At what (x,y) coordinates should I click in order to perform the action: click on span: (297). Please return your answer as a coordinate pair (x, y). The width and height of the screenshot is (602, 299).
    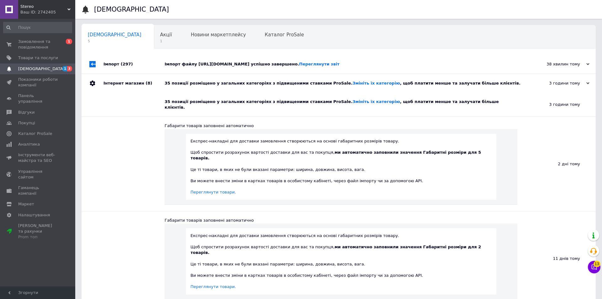
    Looking at the image, I should click on (127, 64).